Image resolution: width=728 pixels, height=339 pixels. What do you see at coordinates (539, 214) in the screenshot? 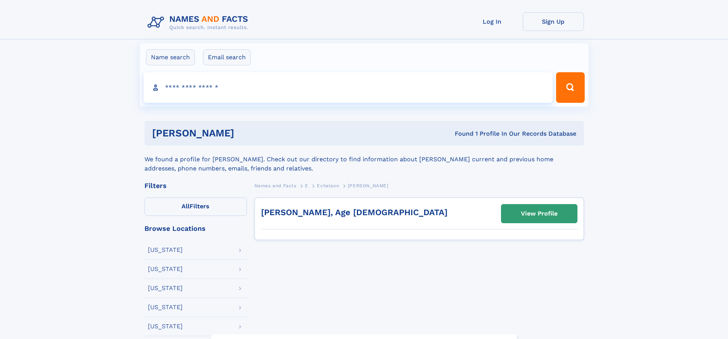
I see `div: View Profile` at bounding box center [539, 214].